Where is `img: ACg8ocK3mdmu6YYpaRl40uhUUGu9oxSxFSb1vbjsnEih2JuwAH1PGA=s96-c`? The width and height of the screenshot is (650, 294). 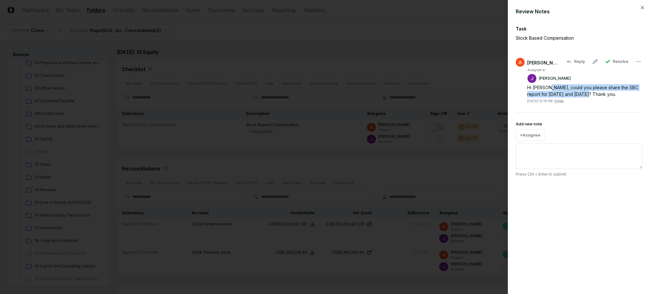 img: ACg8ocK3mdmu6YYpaRl40uhUUGu9oxSxFSb1vbjsnEih2JuwAH1PGA=s96-c is located at coordinates (520, 62).